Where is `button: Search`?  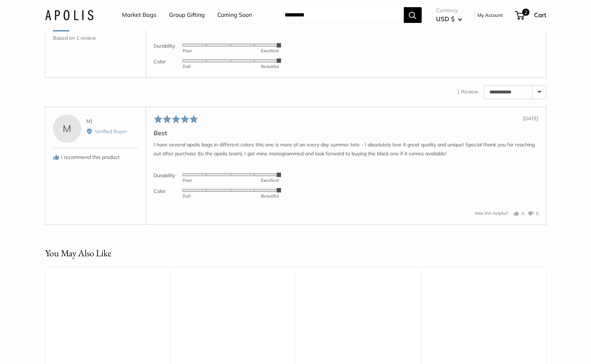
button: Search is located at coordinates (413, 15).